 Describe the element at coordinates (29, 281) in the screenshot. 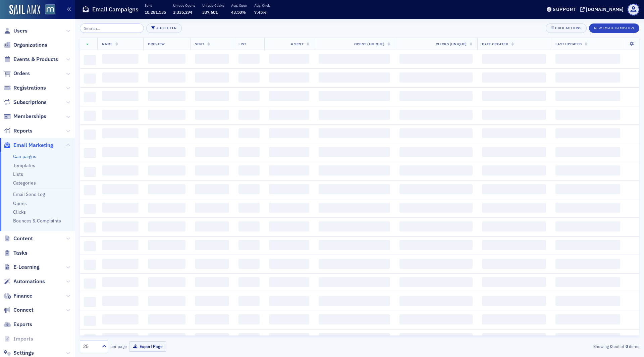

I see `span: Automations` at that location.